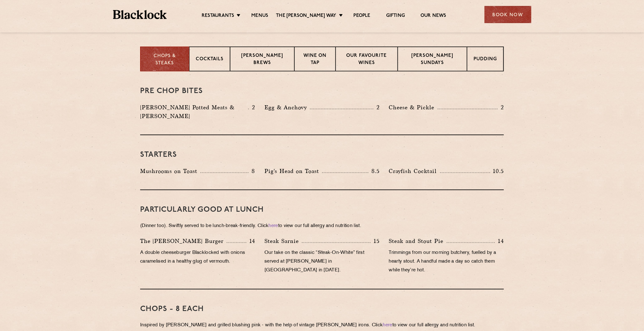  What do you see at coordinates (293, 171) in the screenshot?
I see `p: Pig's Head on Toast` at bounding box center [293, 171].